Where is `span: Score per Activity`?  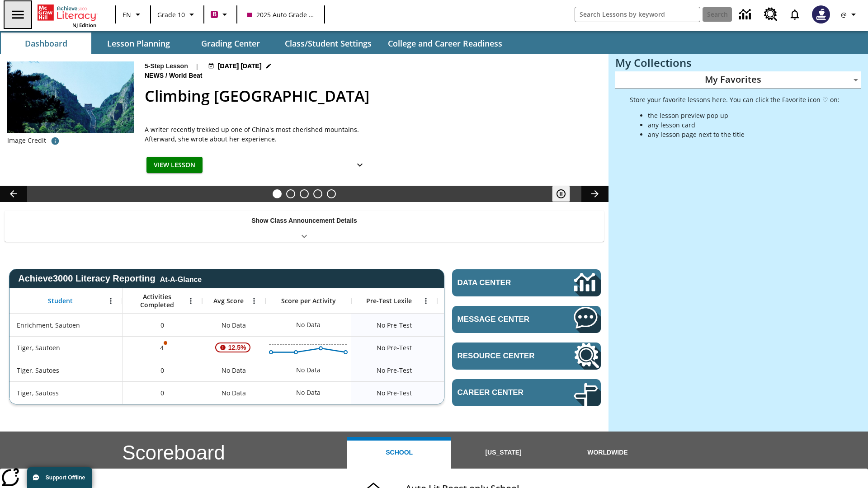
span: Score per Activity is located at coordinates (308, 301).